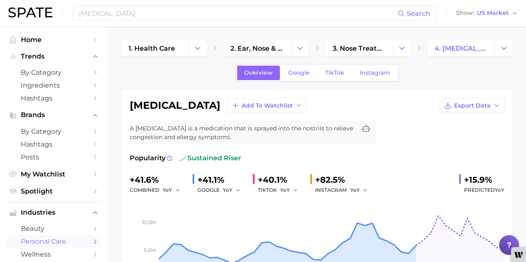  I want to click on a: wellness, so click(54, 254).